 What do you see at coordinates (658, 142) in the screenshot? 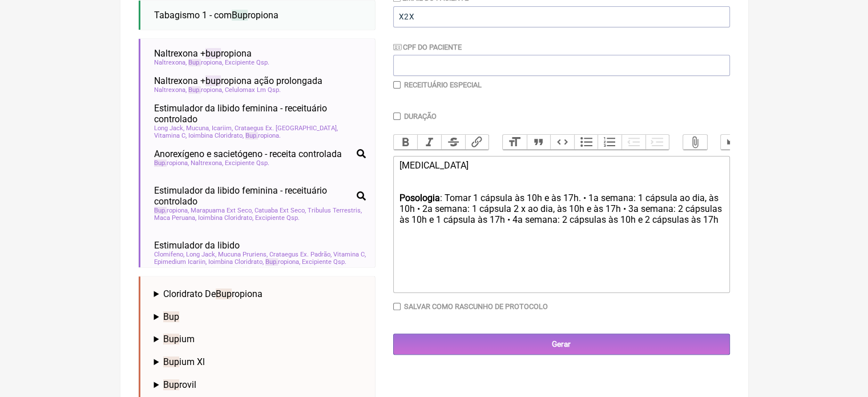
I see `button: Increase Level` at bounding box center [658, 142].